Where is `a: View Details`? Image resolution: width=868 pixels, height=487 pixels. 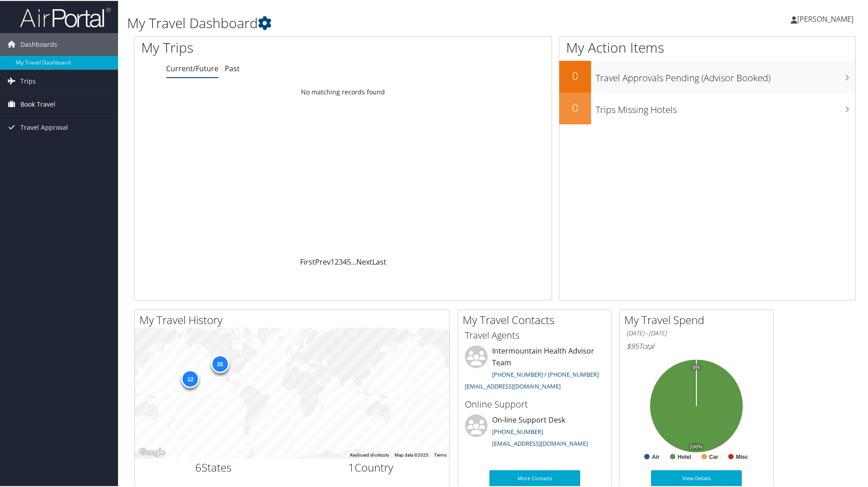 a: View Details is located at coordinates (696, 477).